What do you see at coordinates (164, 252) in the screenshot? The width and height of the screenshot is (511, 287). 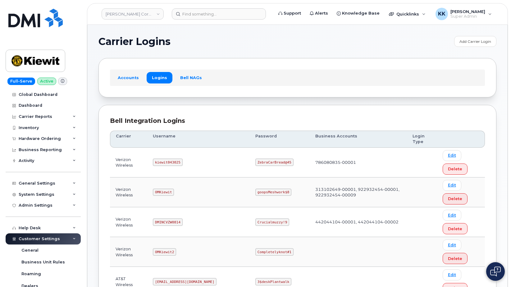 I see `code: OMKiewit2` at bounding box center [164, 252].